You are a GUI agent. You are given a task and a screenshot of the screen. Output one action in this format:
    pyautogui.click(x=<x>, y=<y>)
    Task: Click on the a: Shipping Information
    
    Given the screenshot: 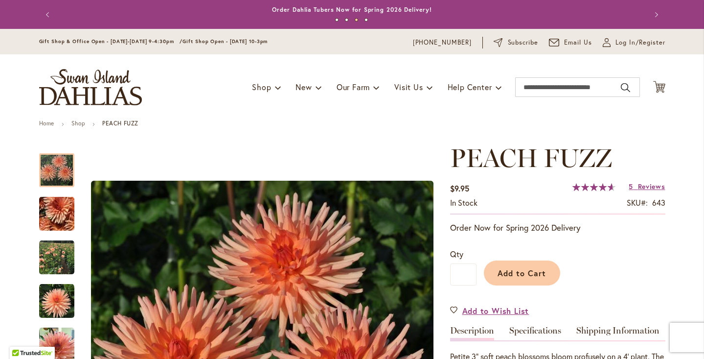 What is the action you would take?
    pyautogui.click(x=618, y=333)
    